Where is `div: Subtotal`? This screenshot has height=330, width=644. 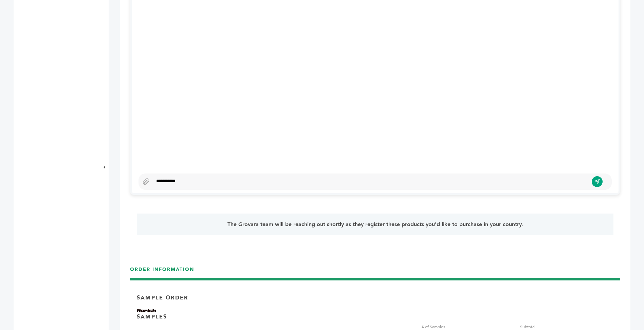
div: Subtotal is located at coordinates (567, 327).